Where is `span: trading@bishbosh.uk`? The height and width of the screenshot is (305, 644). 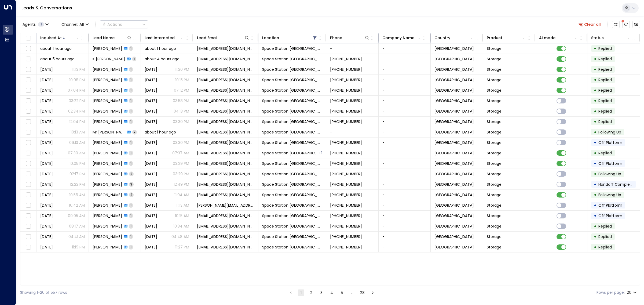 span: trading@bishbosh.uk is located at coordinates (226, 49).